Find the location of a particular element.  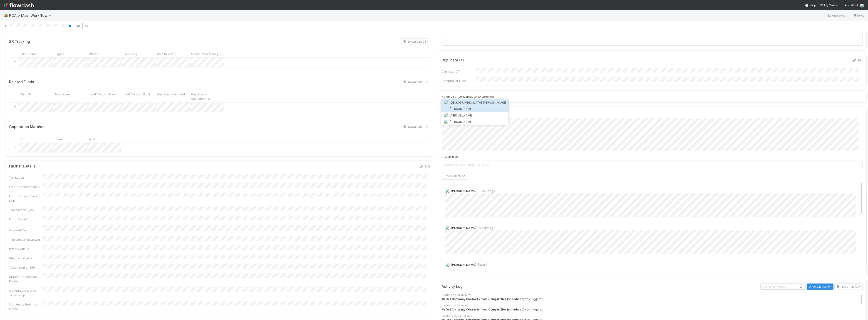

h5: Related Funds is located at coordinates (22, 82).